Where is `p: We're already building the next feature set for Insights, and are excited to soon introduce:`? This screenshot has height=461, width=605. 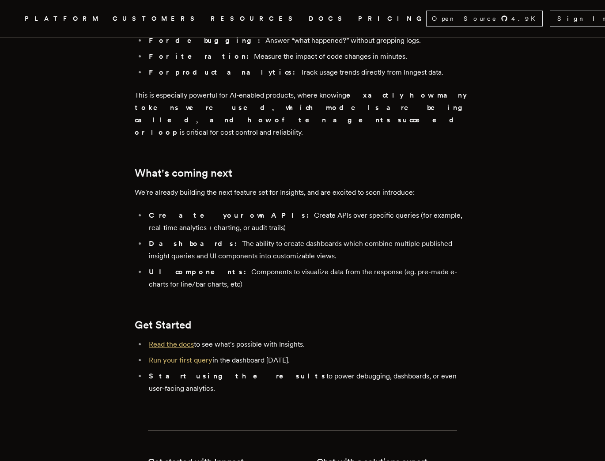 p: We're already building the next feature set for Insights, and are excited to soon introduce: is located at coordinates (302, 193).